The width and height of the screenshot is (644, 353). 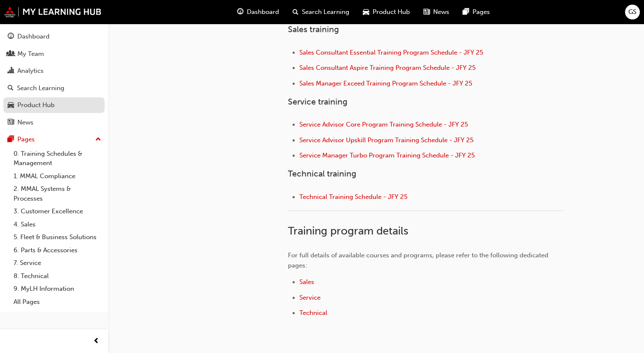 What do you see at coordinates (57, 302) in the screenshot?
I see `a: All Pages` at bounding box center [57, 302].